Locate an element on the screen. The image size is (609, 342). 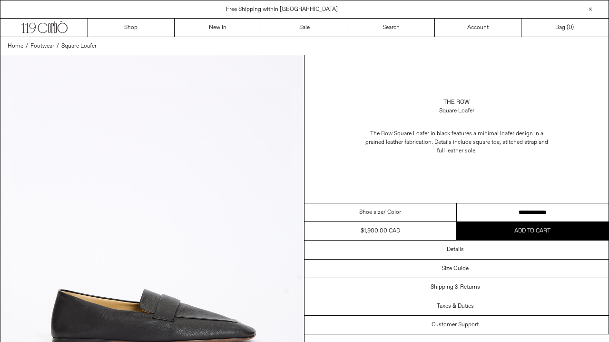
a: Bag () is located at coordinates (565, 28).